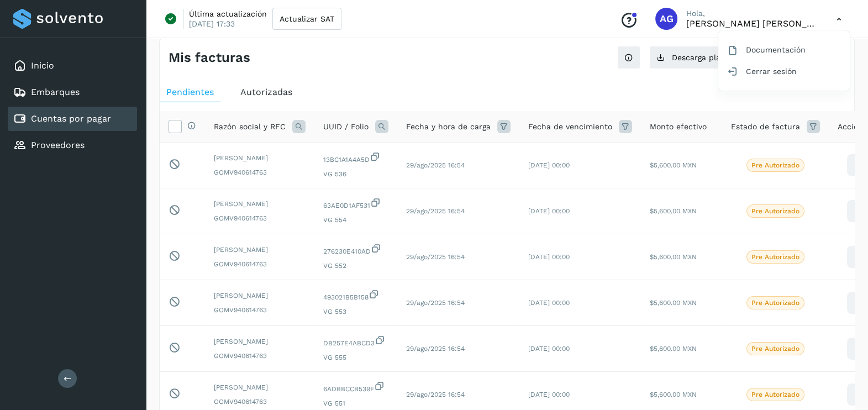 This screenshot has width=868, height=410. What do you see at coordinates (72, 146) in the screenshot?
I see `div: Proveedores` at bounding box center [72, 146].